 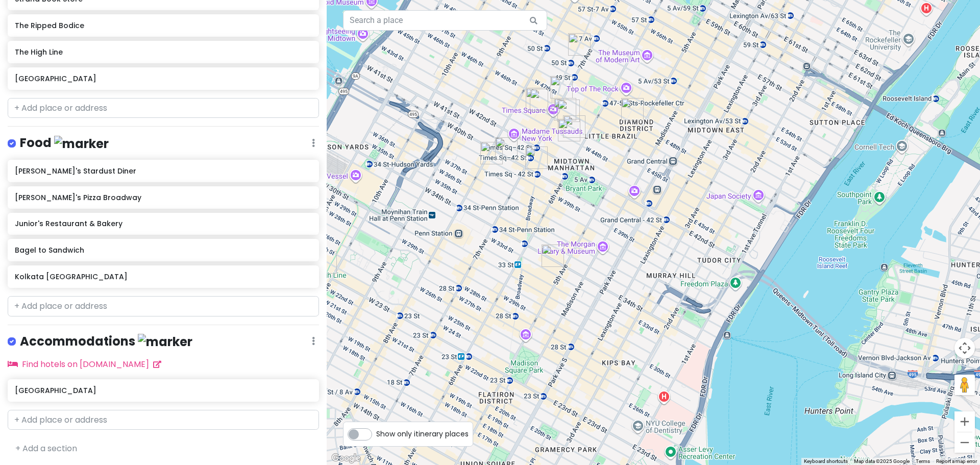 What do you see at coordinates (163, 26) in the screenshot?
I see `h6: The Ripped Bodice` at bounding box center [163, 26].